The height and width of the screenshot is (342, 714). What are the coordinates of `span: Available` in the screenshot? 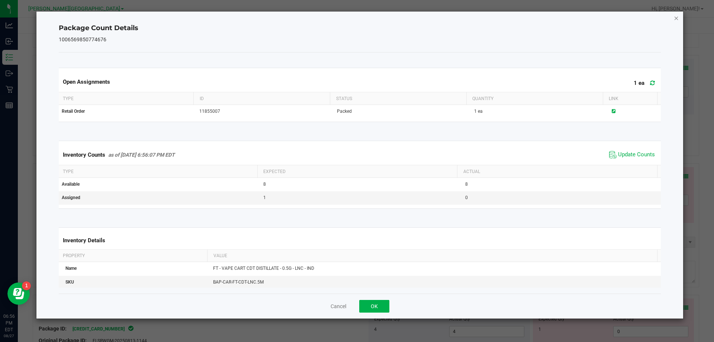 It's located at (71, 184).